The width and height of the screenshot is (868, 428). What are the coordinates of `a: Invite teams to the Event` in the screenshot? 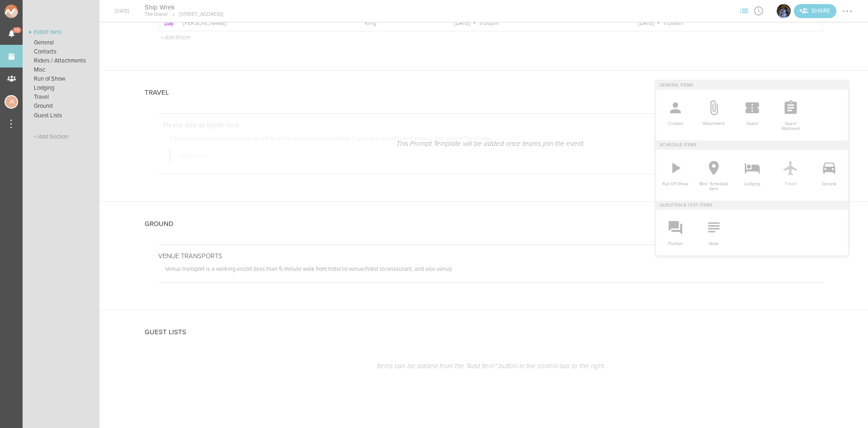 It's located at (815, 11).